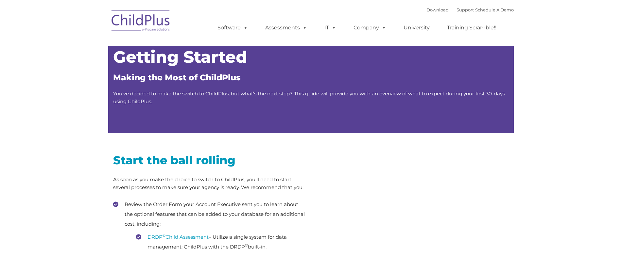 This screenshot has width=622, height=257. Describe the element at coordinates (210, 160) in the screenshot. I see `h2: Start the ball rolling` at that location.